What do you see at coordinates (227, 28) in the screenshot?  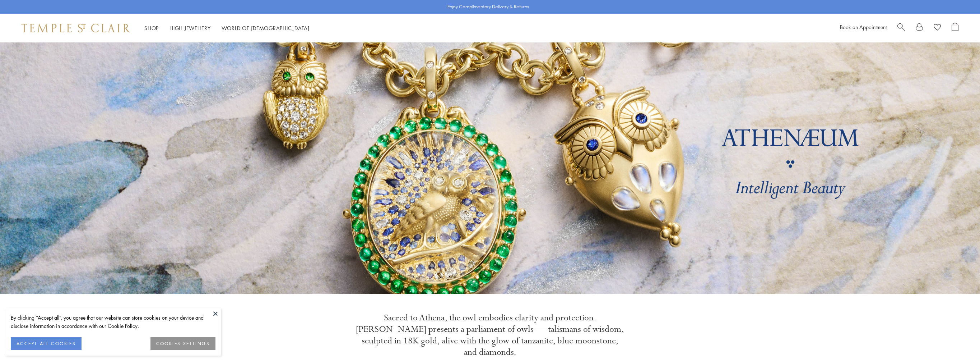 I see `nav: Main navigation` at bounding box center [227, 28].